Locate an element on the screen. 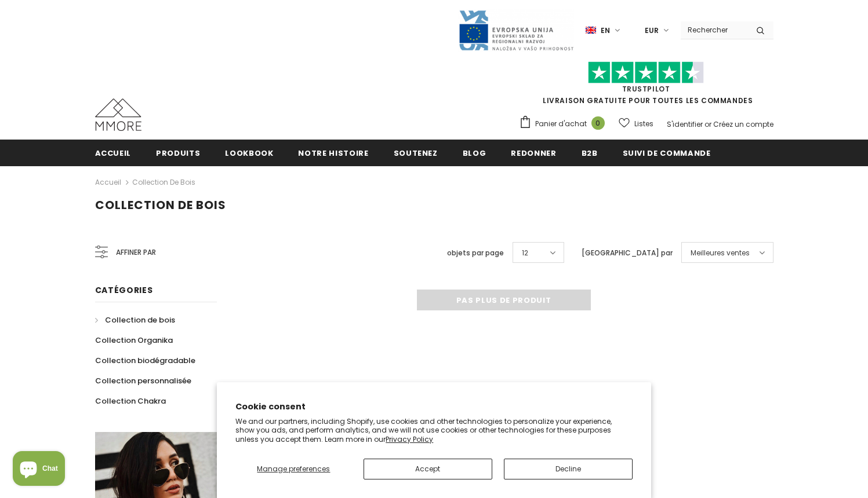 The image size is (868, 498). span: Lookbook is located at coordinates (249, 153).